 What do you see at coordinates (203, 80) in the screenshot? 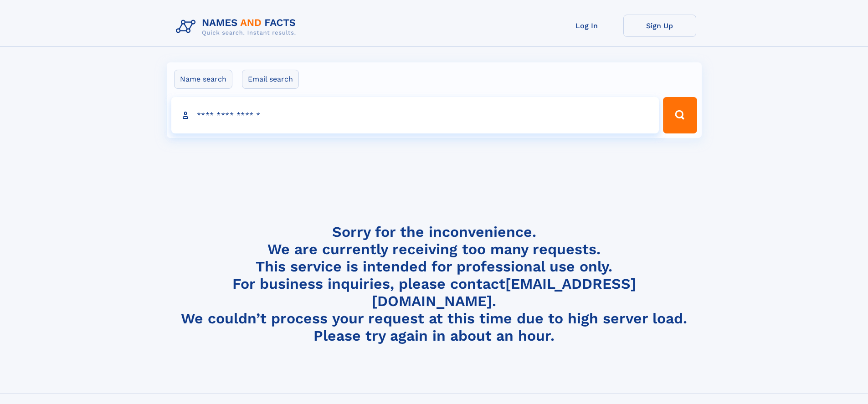
I see `label: Name search` at bounding box center [203, 80].